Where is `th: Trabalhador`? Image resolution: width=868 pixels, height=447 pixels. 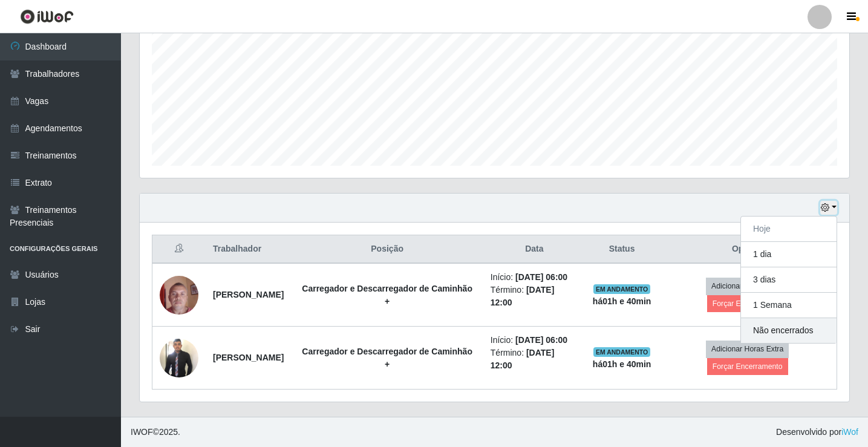 th: Trabalhador is located at coordinates (248, 249).